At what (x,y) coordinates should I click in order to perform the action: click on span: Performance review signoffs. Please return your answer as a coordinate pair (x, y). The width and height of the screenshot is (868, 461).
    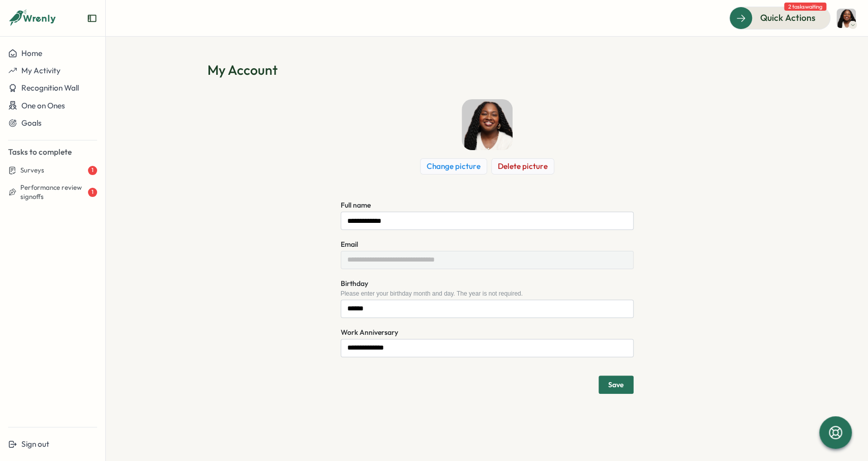
    Looking at the image, I should click on (53, 192).